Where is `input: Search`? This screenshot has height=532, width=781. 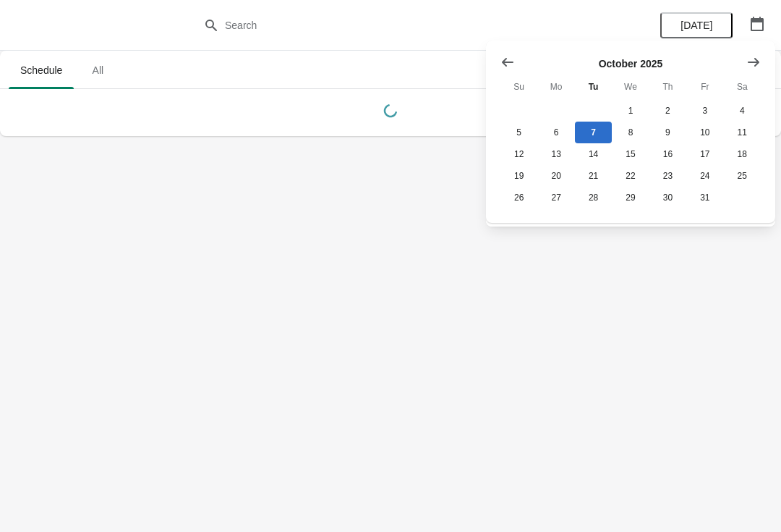
input: Search is located at coordinates (405, 26).